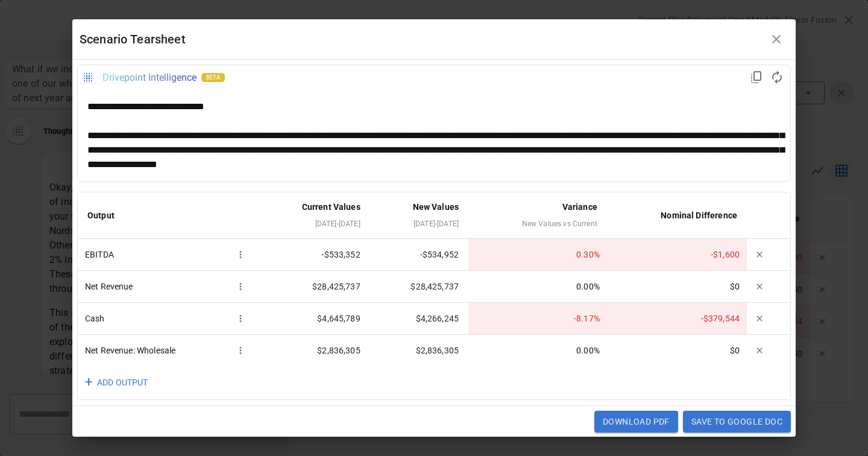 The height and width of the screenshot is (456, 868). What do you see at coordinates (117, 382) in the screenshot?
I see `button: +ADD OUTPUT` at bounding box center [117, 382].